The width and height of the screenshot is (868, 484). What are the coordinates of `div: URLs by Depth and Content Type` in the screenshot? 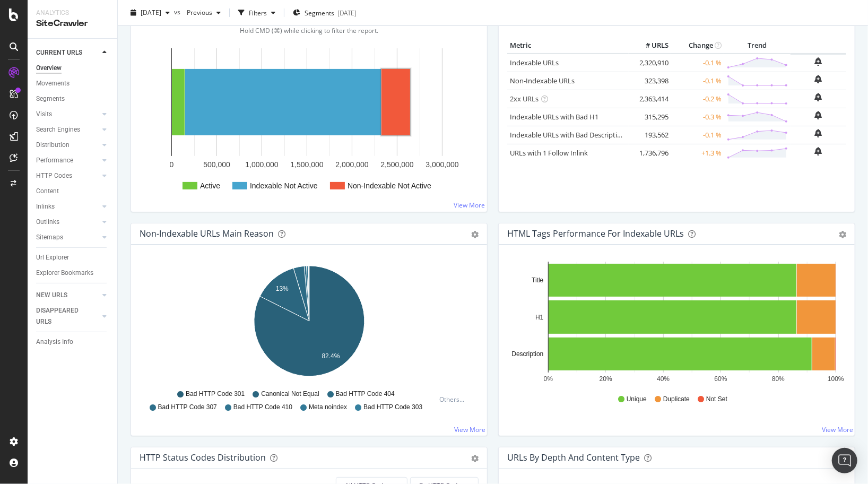 It's located at (573, 457).